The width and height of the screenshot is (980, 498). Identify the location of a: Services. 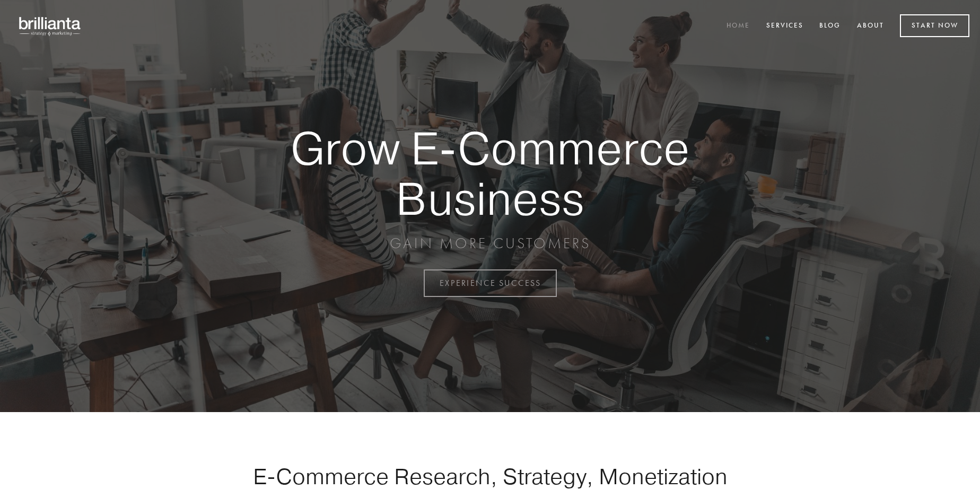
(785, 26).